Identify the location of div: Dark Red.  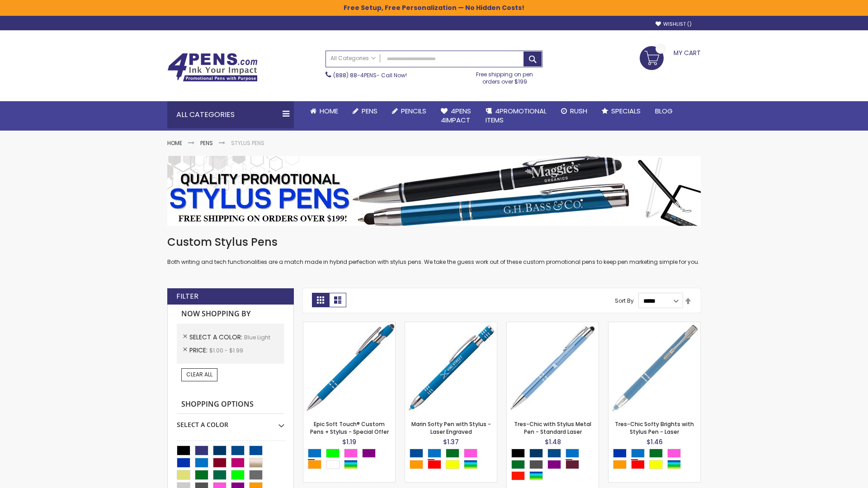
(573, 465).